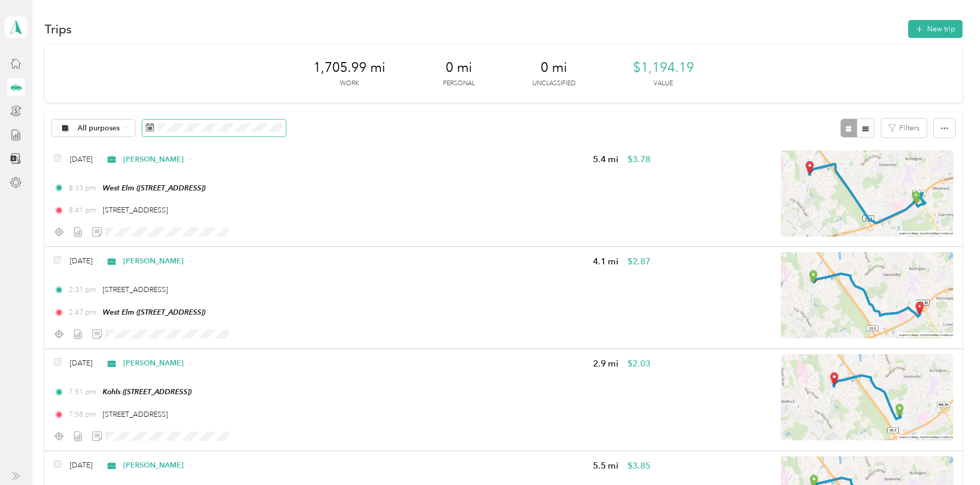  What do you see at coordinates (606, 159) in the screenshot?
I see `span: 5.4 mi` at bounding box center [606, 159].